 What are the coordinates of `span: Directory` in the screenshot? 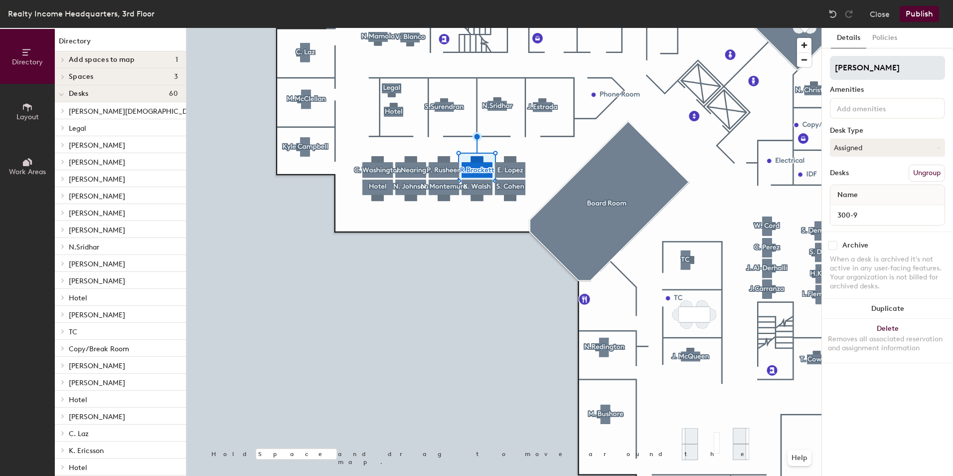 It's located at (27, 62).